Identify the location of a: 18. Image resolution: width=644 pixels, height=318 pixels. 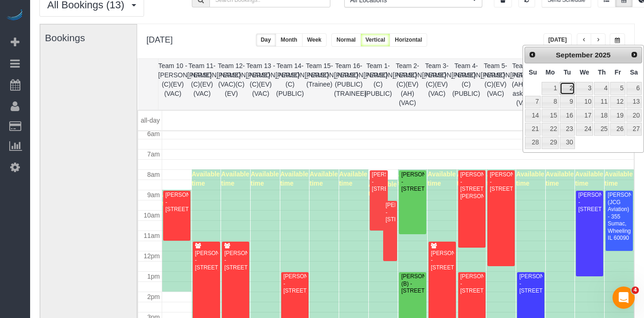
(602, 115).